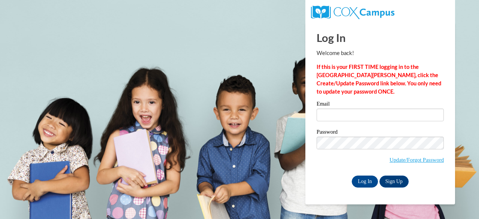  What do you see at coordinates (380, 37) in the screenshot?
I see `h1: Log In` at bounding box center [380, 37].